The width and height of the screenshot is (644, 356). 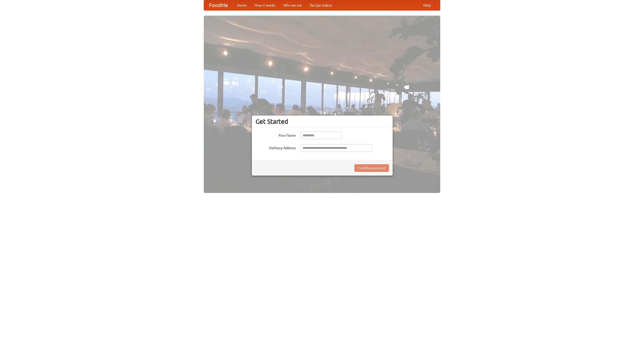 I want to click on a: How it works, so click(x=265, y=5).